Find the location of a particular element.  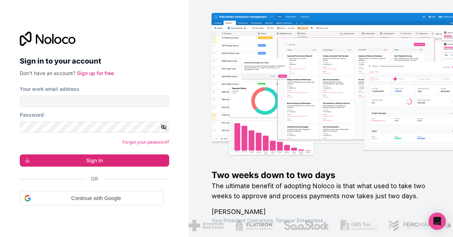

input: Password is located at coordinates (95, 127).